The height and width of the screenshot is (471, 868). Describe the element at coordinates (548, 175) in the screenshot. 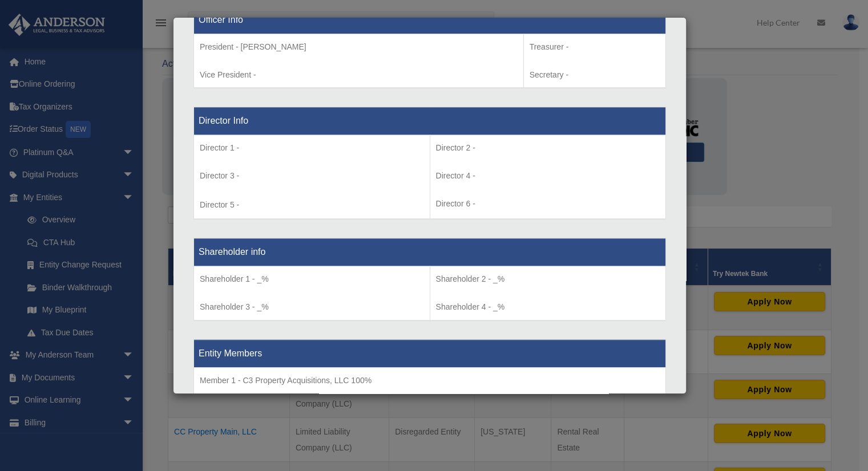

I see `p: Director 4 -` at that location.